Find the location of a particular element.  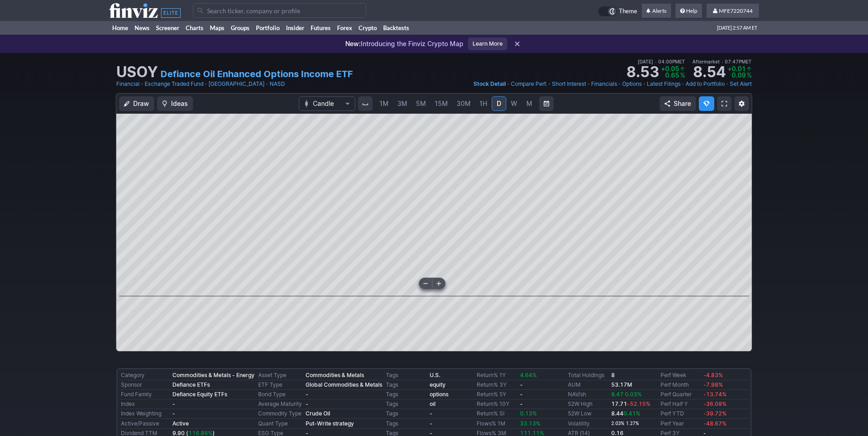

span: 0.13% is located at coordinates (528, 413).